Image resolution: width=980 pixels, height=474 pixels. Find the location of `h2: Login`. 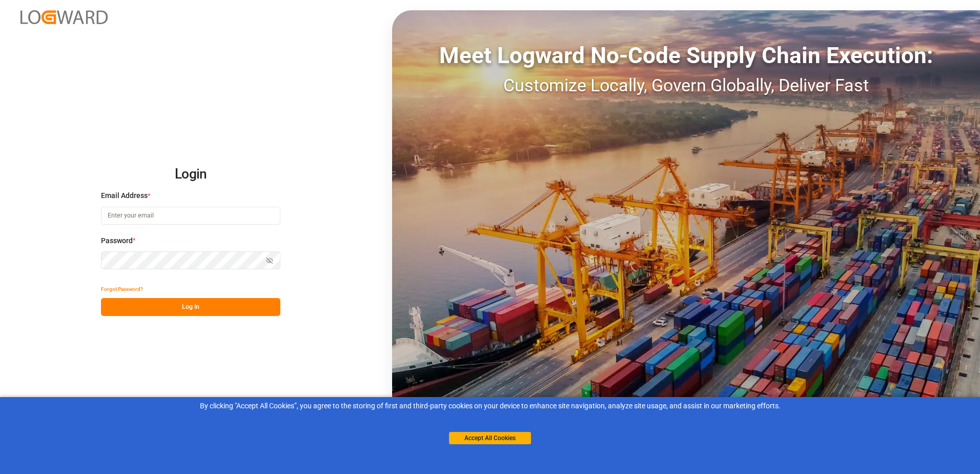

h2: Login is located at coordinates (191, 175).